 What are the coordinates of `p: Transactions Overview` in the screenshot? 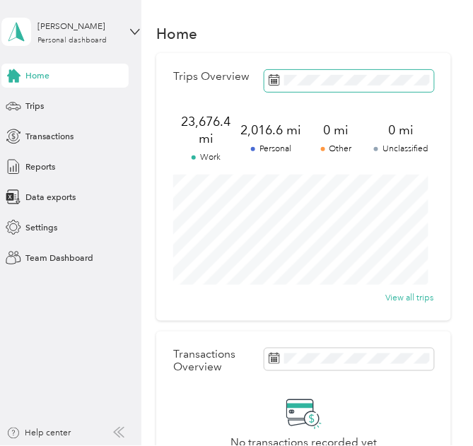 It's located at (215, 361).